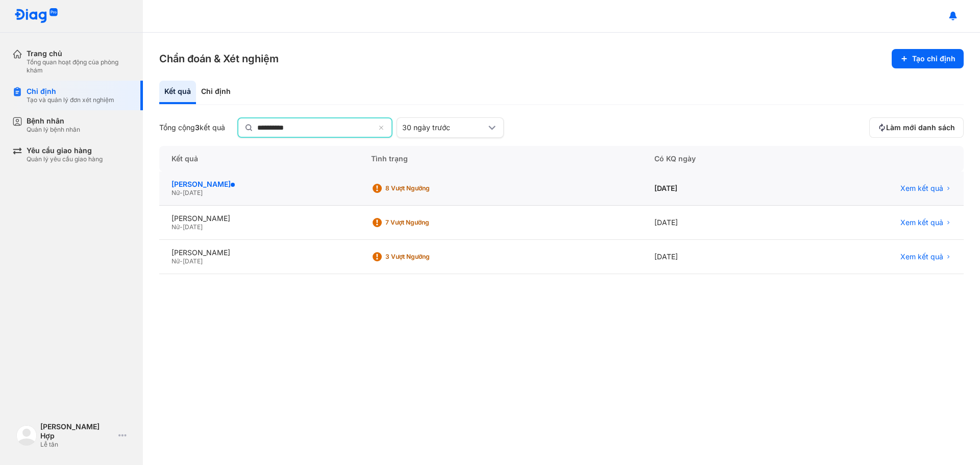 The image size is (980, 465). What do you see at coordinates (219, 58) in the screenshot?
I see `h3: Chẩn đoán & Xét nghiệm` at bounding box center [219, 58].